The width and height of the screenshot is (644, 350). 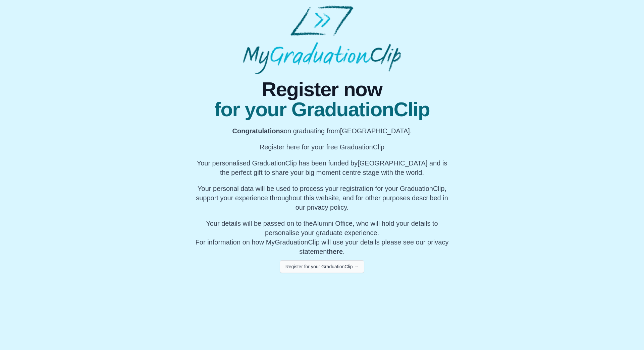 I want to click on p: Register here for your free GraduationClip, so click(x=322, y=147).